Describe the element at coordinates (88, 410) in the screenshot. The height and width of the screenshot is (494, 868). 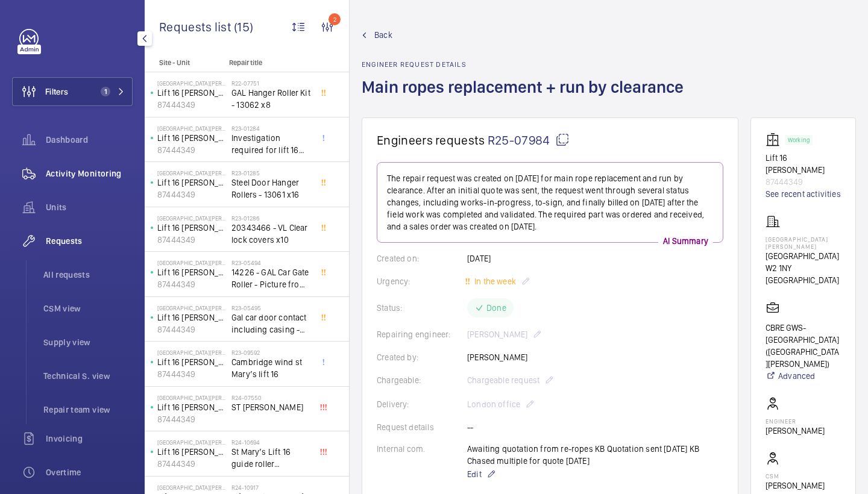
I see `span: Repair team view` at that location.